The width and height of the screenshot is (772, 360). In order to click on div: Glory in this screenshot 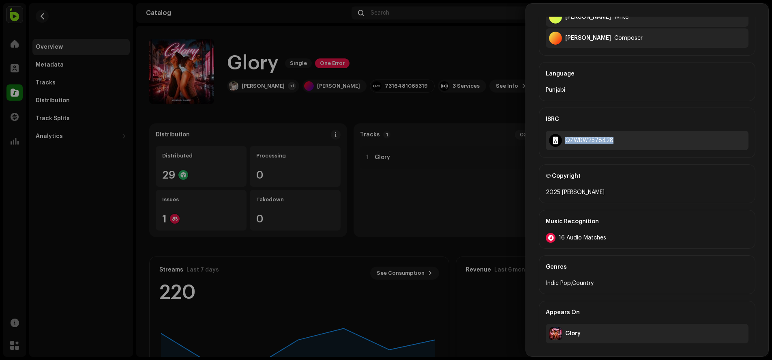, I will do `click(573, 333)`.